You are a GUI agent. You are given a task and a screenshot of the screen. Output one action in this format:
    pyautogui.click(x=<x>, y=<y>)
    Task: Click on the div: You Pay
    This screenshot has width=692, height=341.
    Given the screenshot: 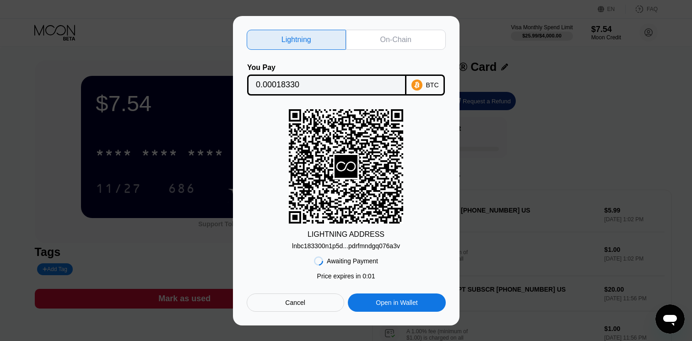 What is the action you would take?
    pyautogui.click(x=327, y=68)
    